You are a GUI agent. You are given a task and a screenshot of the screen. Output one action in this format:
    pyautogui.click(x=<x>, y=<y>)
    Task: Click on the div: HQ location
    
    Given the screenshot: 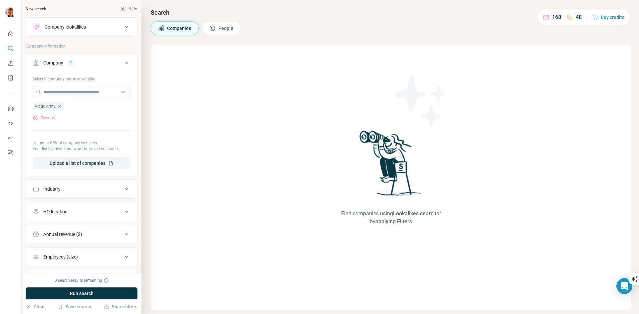 What is the action you would take?
    pyautogui.click(x=55, y=212)
    